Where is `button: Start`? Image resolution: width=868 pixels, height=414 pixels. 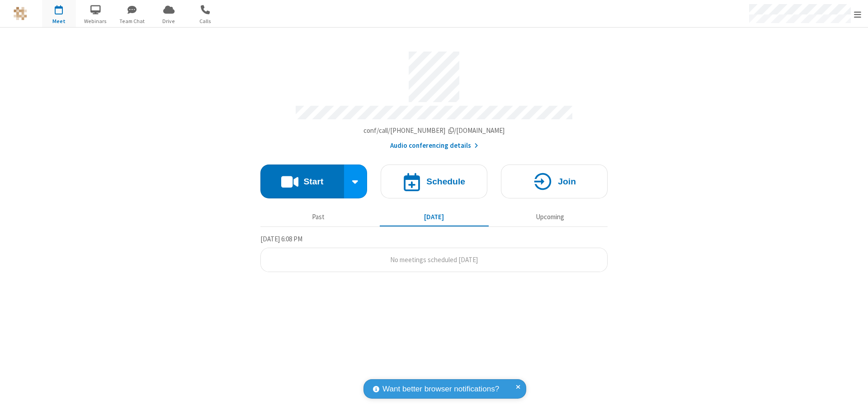
button: Start is located at coordinates (302, 181).